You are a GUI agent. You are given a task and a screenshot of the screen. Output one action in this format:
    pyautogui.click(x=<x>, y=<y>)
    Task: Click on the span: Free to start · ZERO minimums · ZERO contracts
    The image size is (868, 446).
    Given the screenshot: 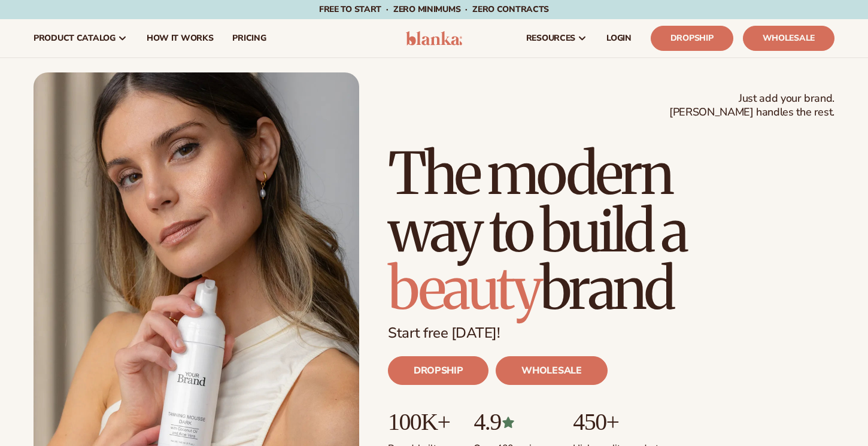 What is the action you would take?
    pyautogui.click(x=434, y=9)
    